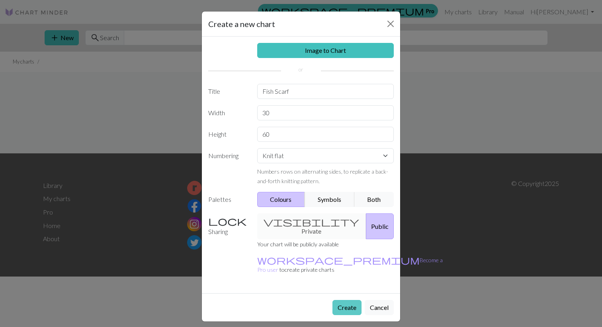 Image resolution: width=602 pixels, height=327 pixels. I want to click on button: Cancel, so click(379, 308).